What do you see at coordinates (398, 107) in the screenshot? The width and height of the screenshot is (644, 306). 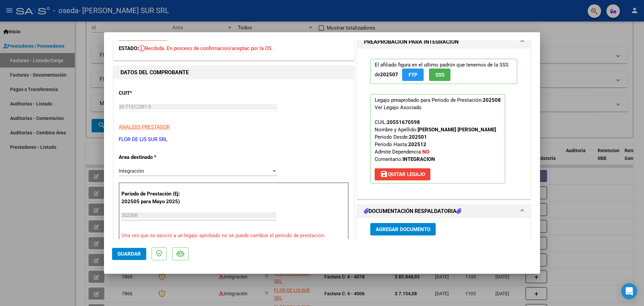 I see `div: Ver Legajo Asociado` at bounding box center [398, 107].